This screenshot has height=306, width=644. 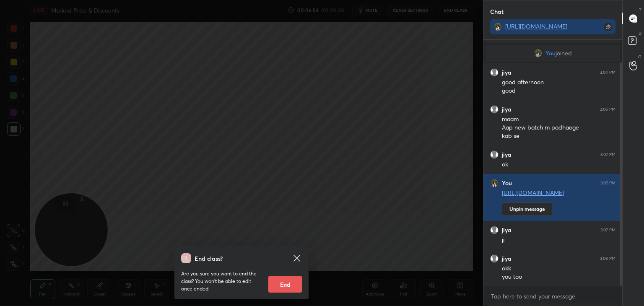 I want to click on p: T, so click(x=640, y=10).